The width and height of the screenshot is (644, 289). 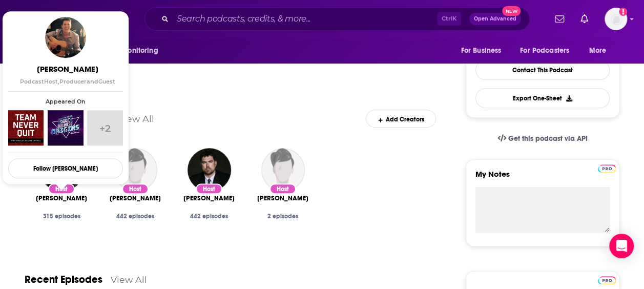 I want to click on span: Monitoring, so click(x=139, y=51).